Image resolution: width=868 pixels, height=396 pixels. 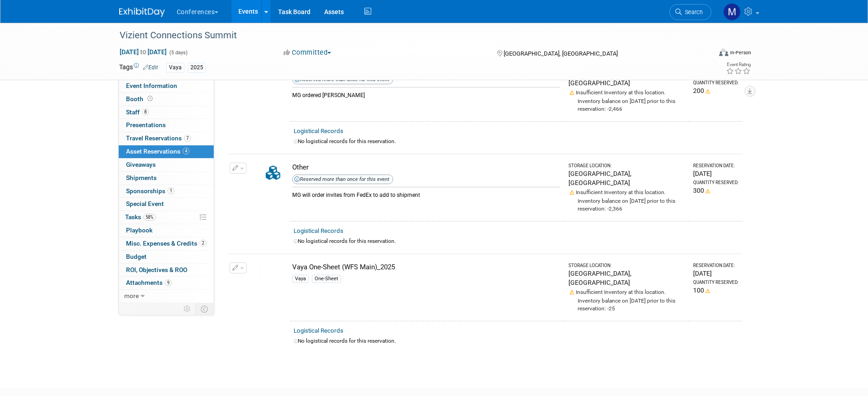 What do you see at coordinates (140, 217) in the screenshot?
I see `span: Tasks` at bounding box center [140, 217].